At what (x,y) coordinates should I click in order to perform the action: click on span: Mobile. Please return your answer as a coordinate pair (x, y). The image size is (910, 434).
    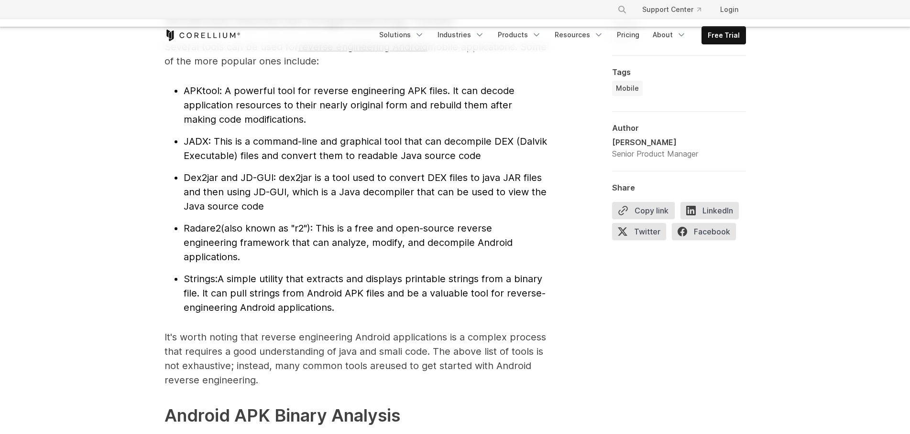
    Looking at the image, I should click on (627, 88).